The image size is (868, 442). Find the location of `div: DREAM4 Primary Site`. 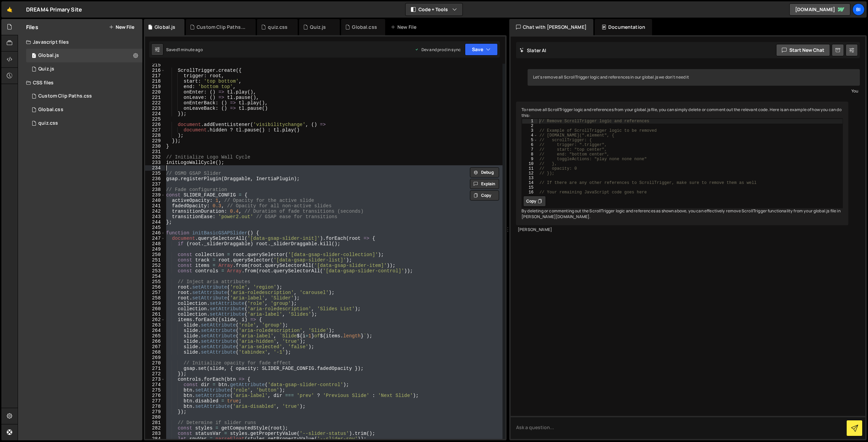

div: DREAM4 Primary Site is located at coordinates (54, 9).